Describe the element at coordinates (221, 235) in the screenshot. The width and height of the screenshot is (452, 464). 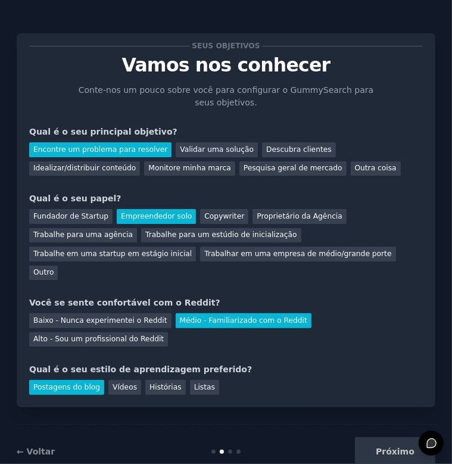
I see `div: Trabalhe para um estúdio de inicialização` at that location.